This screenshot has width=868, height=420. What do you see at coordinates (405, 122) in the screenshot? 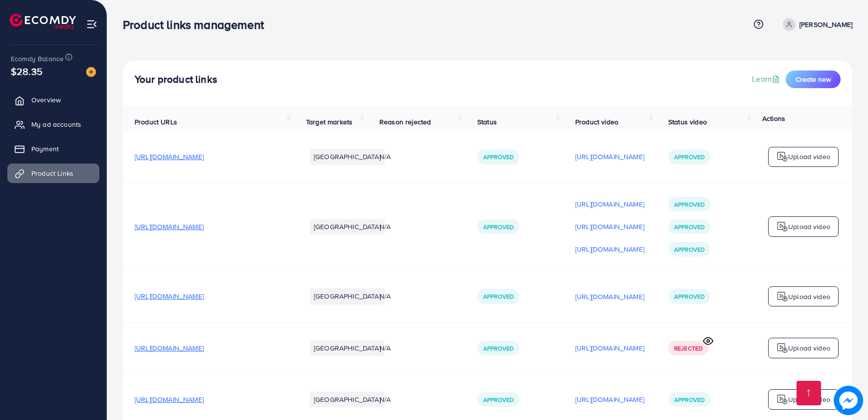
I see `span: Reason rejected` at bounding box center [405, 122].